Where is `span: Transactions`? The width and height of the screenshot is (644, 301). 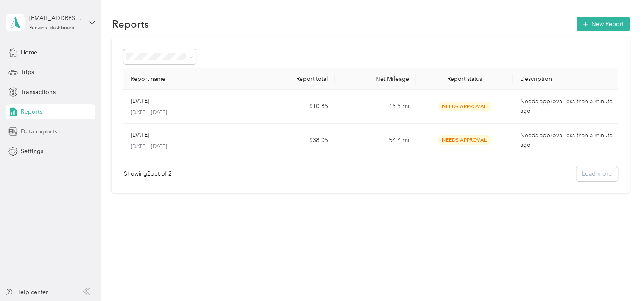 span: Transactions is located at coordinates (38, 92).